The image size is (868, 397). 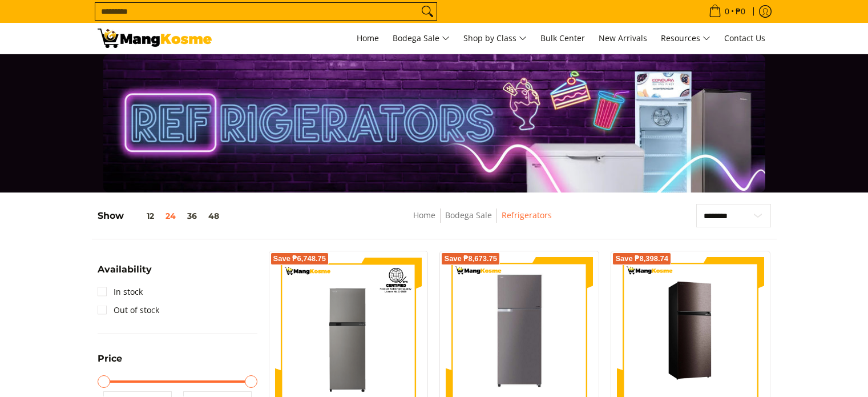 I want to click on h5: Show, so click(x=161, y=216).